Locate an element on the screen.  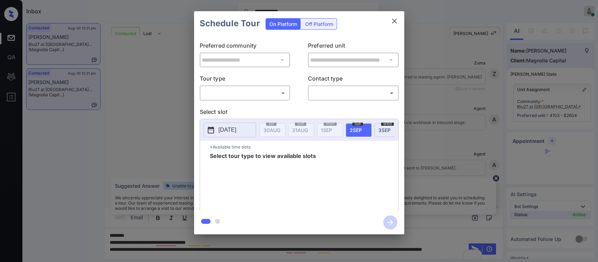
span: tue is located at coordinates (358, 124).